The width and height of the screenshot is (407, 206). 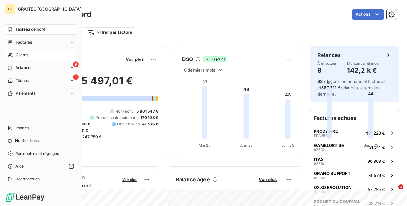 What do you see at coordinates (215, 59) in the screenshot?
I see `span: -8 jours` at bounding box center [215, 59].